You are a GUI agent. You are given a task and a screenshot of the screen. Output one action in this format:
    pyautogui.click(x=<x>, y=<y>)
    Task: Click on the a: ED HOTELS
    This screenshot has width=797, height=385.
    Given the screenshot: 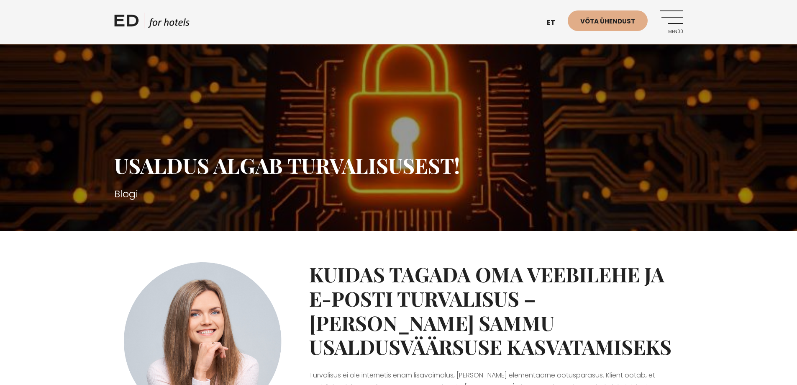 What is the action you would take?
    pyautogui.click(x=152, y=23)
    